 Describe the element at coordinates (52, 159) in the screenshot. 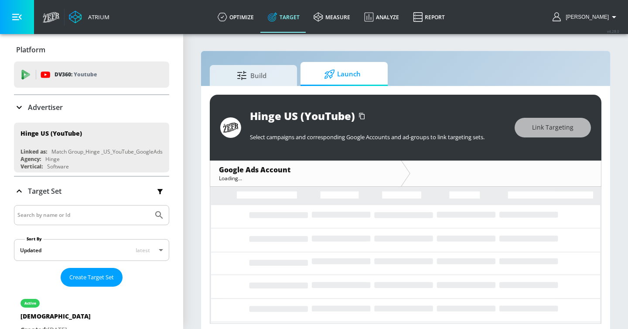

I see `div: Hinge` at that location.